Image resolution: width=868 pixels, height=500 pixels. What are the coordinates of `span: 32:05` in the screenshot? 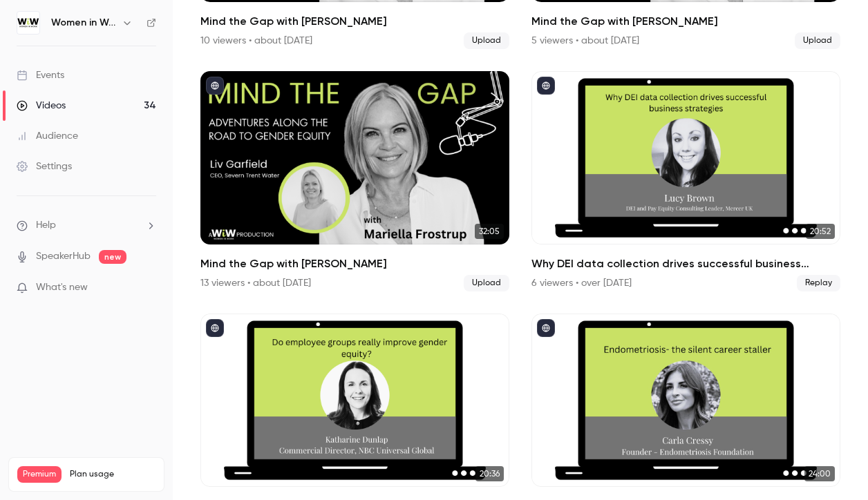 It's located at (489, 232).